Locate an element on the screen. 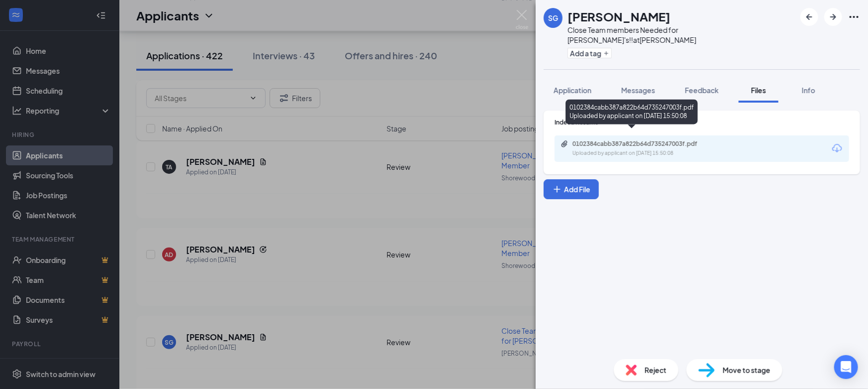 The width and height of the screenshot is (868, 389). button: ArrowLeftNew is located at coordinates (809, 17).